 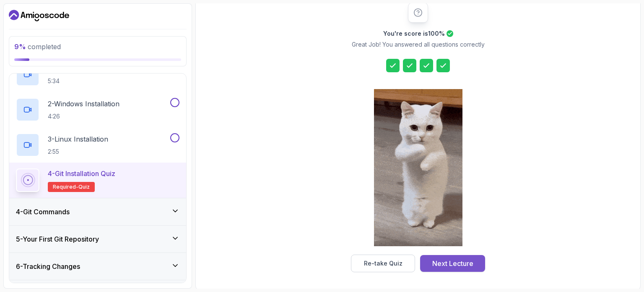 I want to click on button: 4-Git Commands, so click(x=98, y=212).